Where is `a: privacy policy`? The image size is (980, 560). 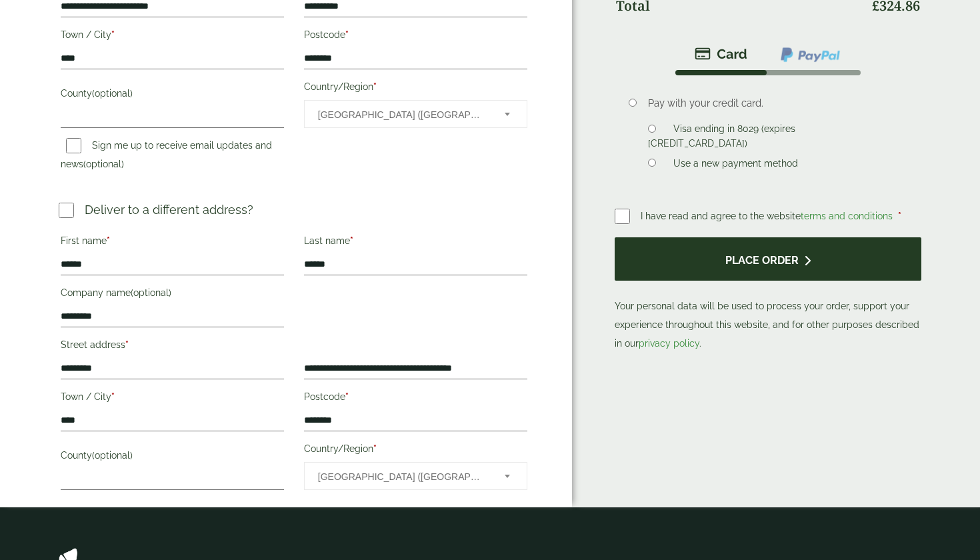 a: privacy policy is located at coordinates (669, 343).